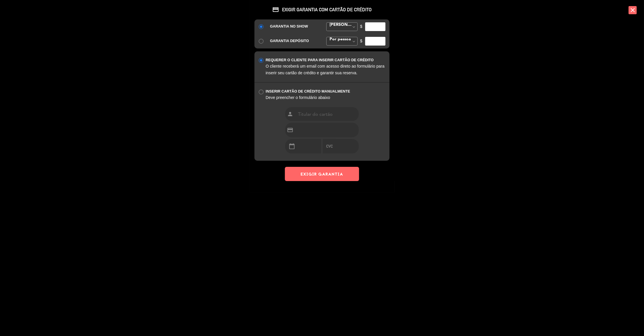 Image resolution: width=644 pixels, height=336 pixels. Describe the element at coordinates (633, 10) in the screenshot. I see `i: close` at that location.